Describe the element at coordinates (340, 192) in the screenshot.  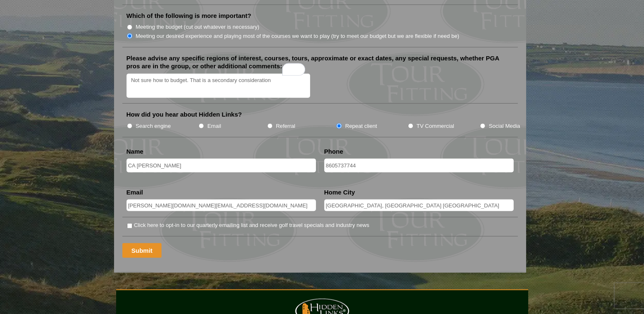
I see `label: Home City` at that location.